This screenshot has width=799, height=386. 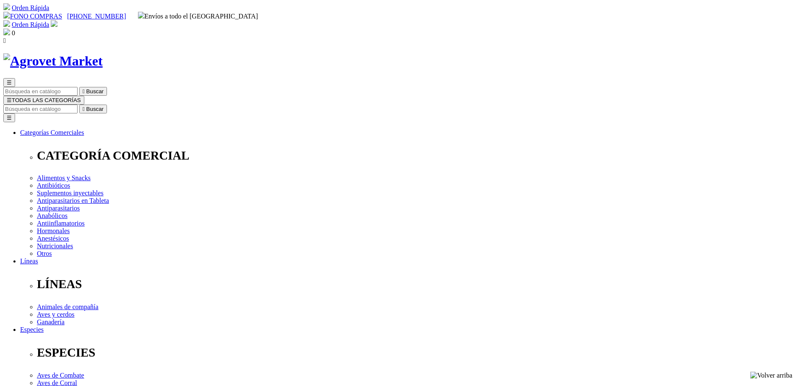 What do you see at coordinates (51, 321) in the screenshot?
I see `a: Ganadería` at bounding box center [51, 321].